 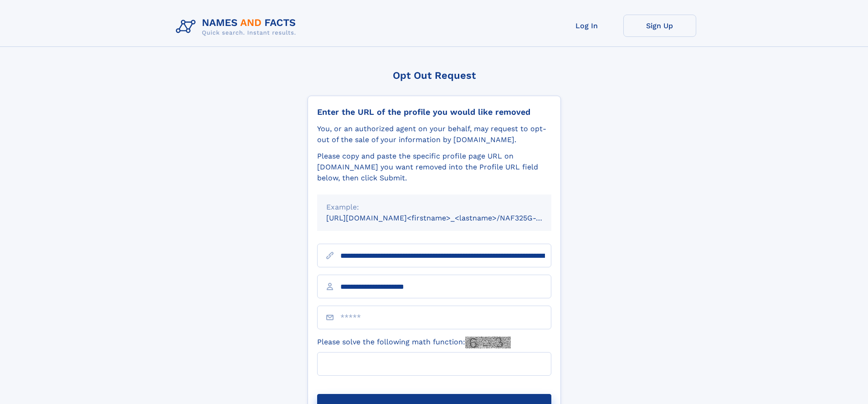 What do you see at coordinates (434, 75) in the screenshot?
I see `div: Opt Out Request` at bounding box center [434, 75].